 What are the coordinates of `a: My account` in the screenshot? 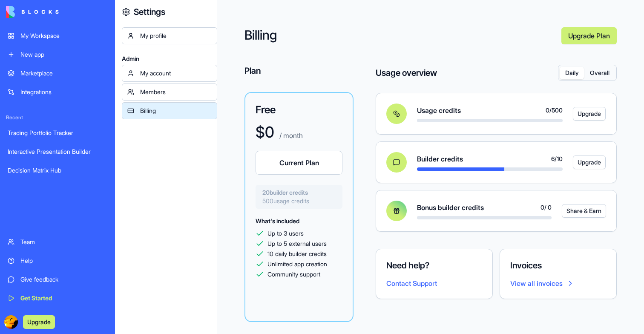 It's located at (170, 73).